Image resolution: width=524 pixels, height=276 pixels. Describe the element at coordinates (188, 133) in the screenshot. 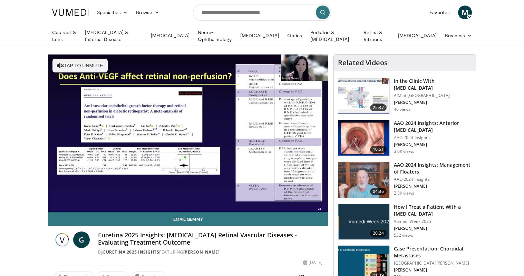

I see `video-js: Video Player` at that location.